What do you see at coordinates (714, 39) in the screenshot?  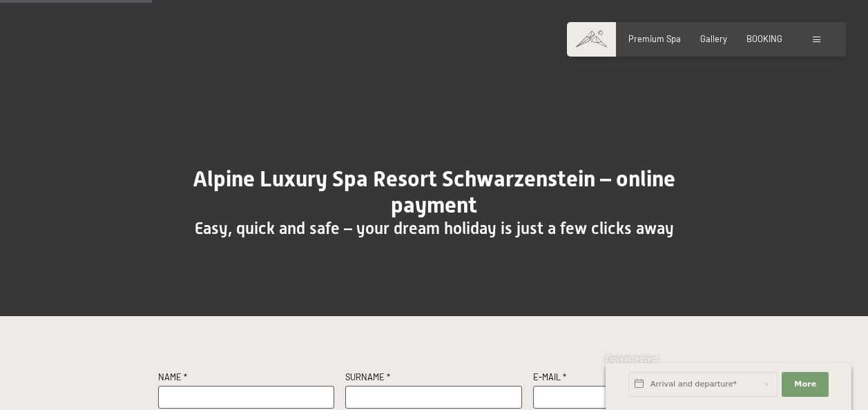 I see `span: Gallery` at bounding box center [714, 39].